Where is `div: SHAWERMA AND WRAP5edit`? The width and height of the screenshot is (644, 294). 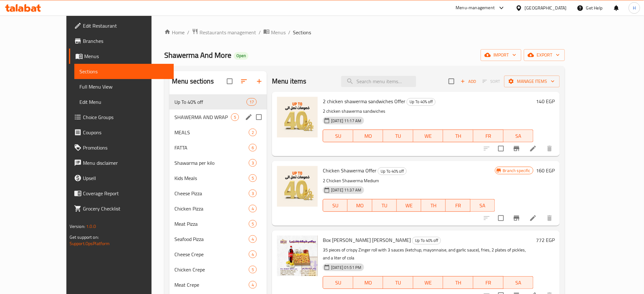
div: SHAWERMA AND WRAP5edit is located at coordinates (218, 118).